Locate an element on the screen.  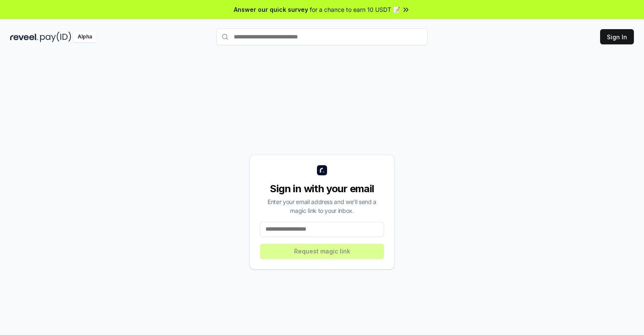
span: Answer our quick survey is located at coordinates (271, 9).